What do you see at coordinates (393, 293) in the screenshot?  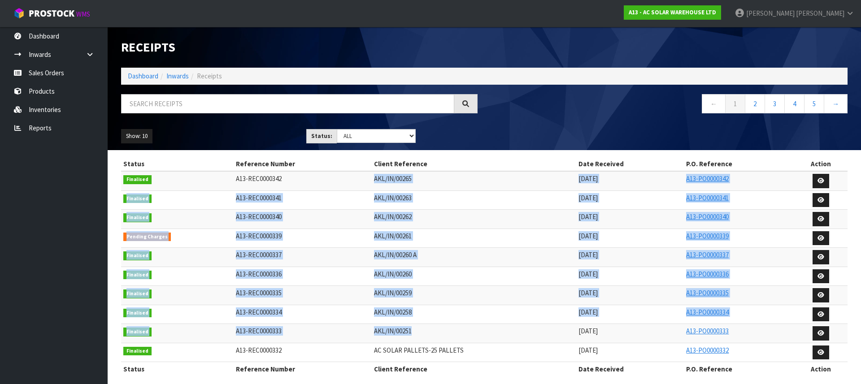 I see `span: AKL/IN/00259` at bounding box center [393, 293].